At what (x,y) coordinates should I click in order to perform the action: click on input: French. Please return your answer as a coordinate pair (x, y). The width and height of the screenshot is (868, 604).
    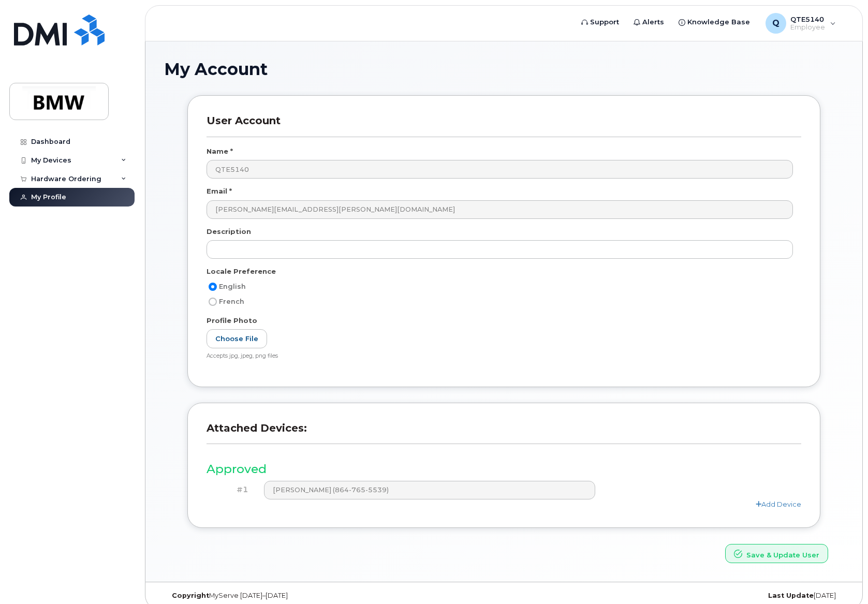
    Looking at the image, I should click on (213, 301).